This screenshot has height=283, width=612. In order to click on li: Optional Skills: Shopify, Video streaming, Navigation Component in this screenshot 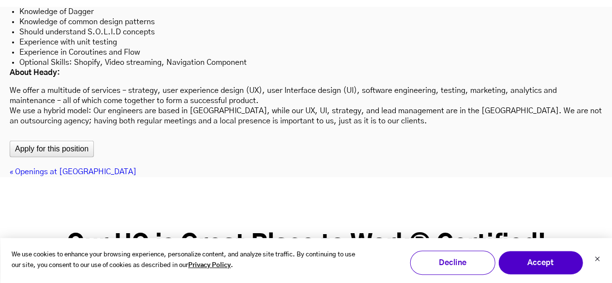, I will do `click(306, 62)`.